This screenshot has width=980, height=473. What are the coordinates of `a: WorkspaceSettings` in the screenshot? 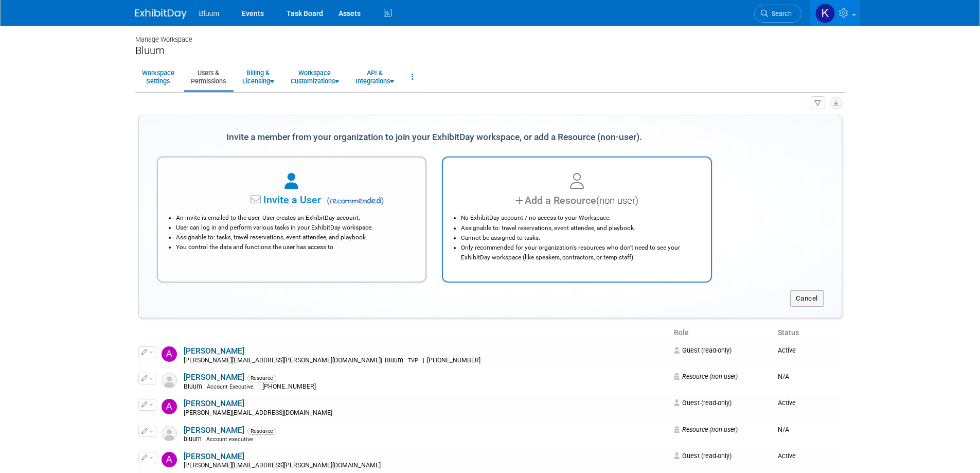 It's located at (158, 77).